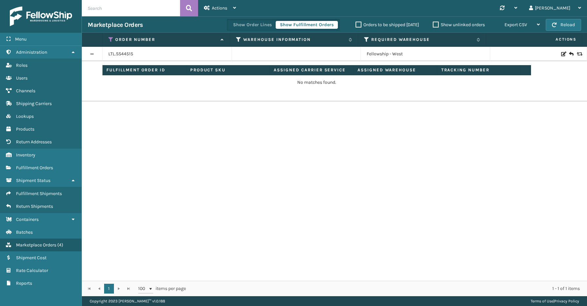 This screenshot has width=587, height=306. What do you see at coordinates (542, 301) in the screenshot?
I see `a: Terms of Use` at bounding box center [542, 301].